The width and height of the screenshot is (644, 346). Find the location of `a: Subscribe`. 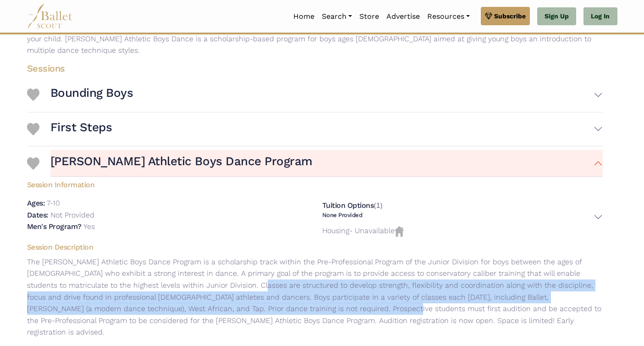

a: Subscribe is located at coordinates (505, 16).